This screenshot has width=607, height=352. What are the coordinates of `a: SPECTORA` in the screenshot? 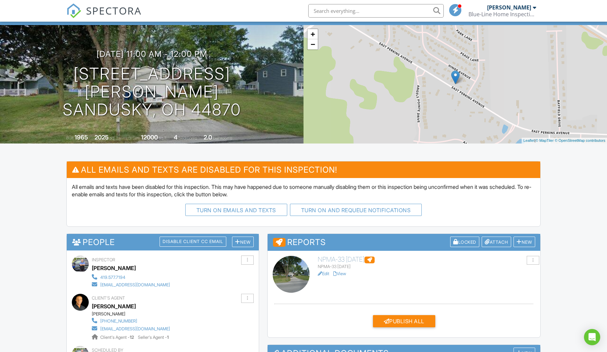 It's located at (104, 16).